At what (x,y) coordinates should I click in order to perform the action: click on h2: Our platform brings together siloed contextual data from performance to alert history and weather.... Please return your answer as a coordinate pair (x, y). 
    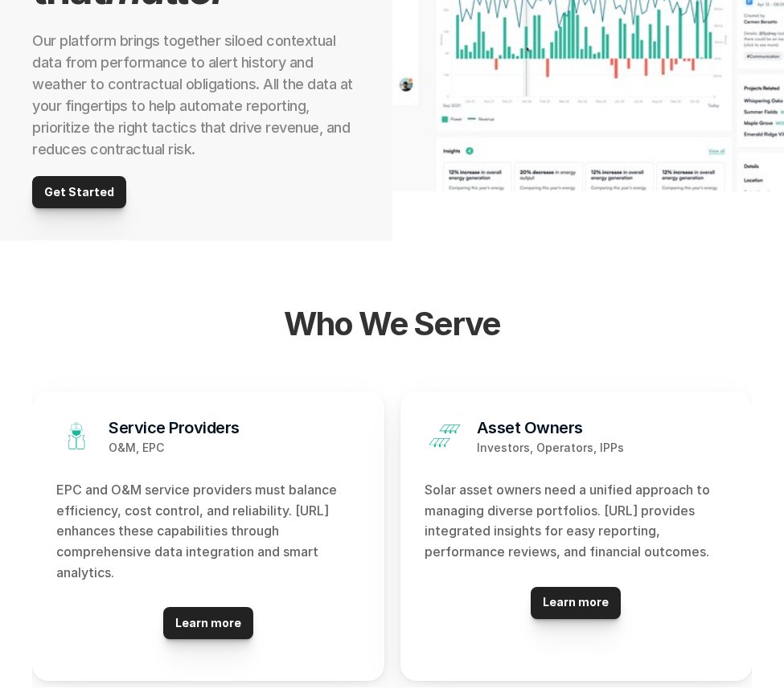
    Looking at the image, I should click on (196, 95).